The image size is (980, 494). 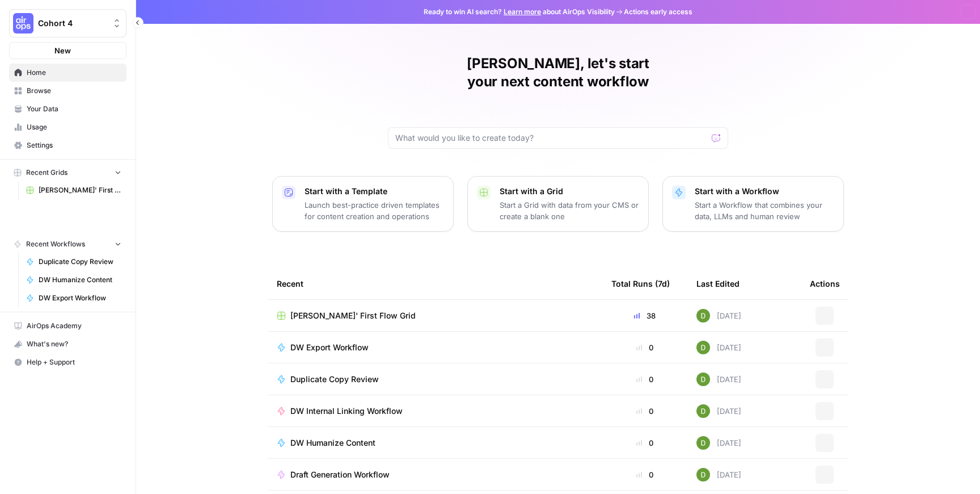 What do you see at coordinates (68, 23) in the screenshot?
I see `button: Workspace: Cohort 4` at bounding box center [68, 23].